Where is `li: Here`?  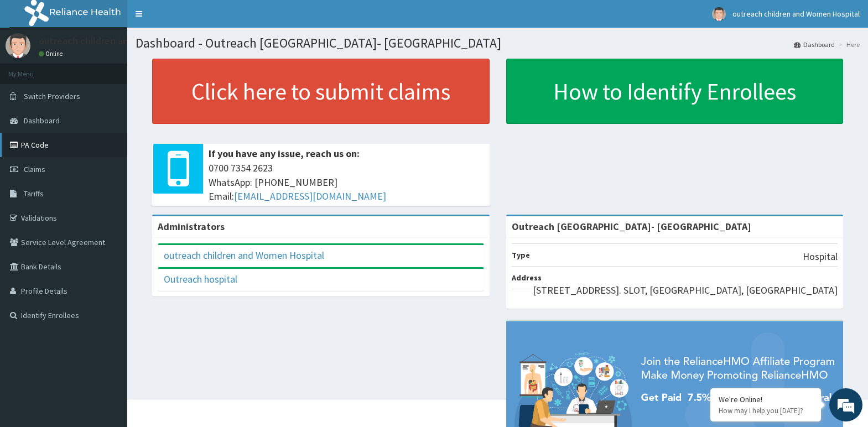 li: Here is located at coordinates (848, 44).